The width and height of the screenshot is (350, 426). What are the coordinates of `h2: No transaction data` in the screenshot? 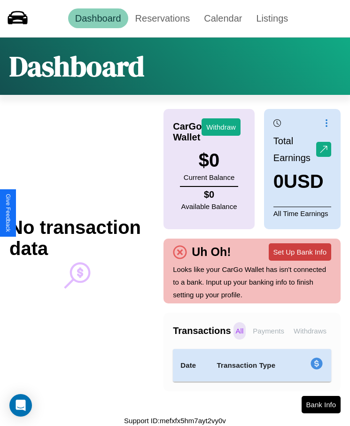 It's located at (77, 238).